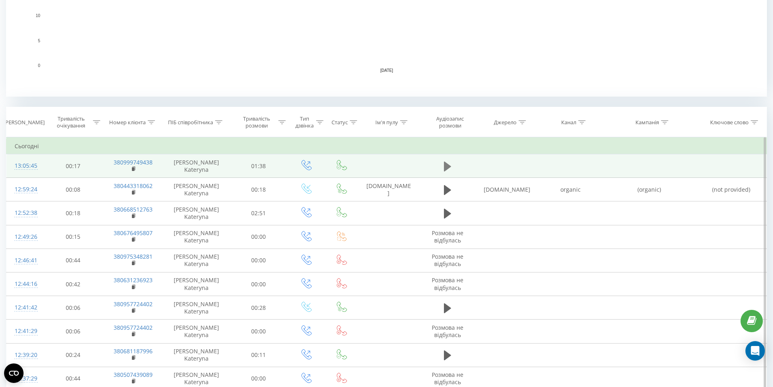 Image resolution: width=773 pixels, height=387 pixels. I want to click on div: ПІБ співробітника, so click(190, 122).